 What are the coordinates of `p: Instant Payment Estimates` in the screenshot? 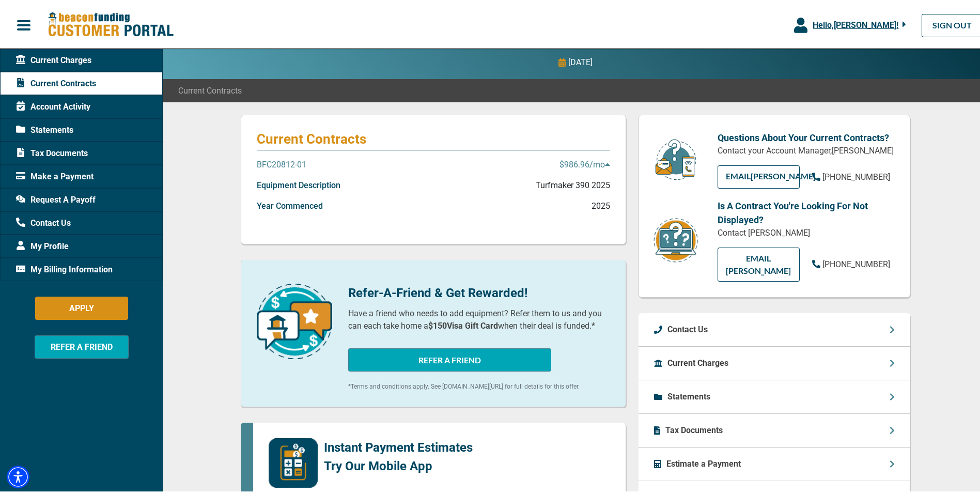 It's located at (398, 445).